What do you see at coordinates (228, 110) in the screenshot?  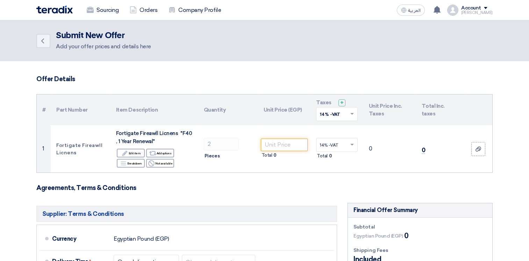 I see `th: Quantity` at bounding box center [228, 110].